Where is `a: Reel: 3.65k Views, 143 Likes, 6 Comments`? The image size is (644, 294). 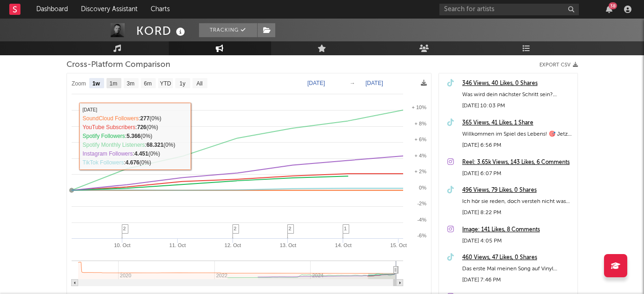
a: Reel: 3.65k Views, 143 Likes, 6 Comments is located at coordinates (517, 163).